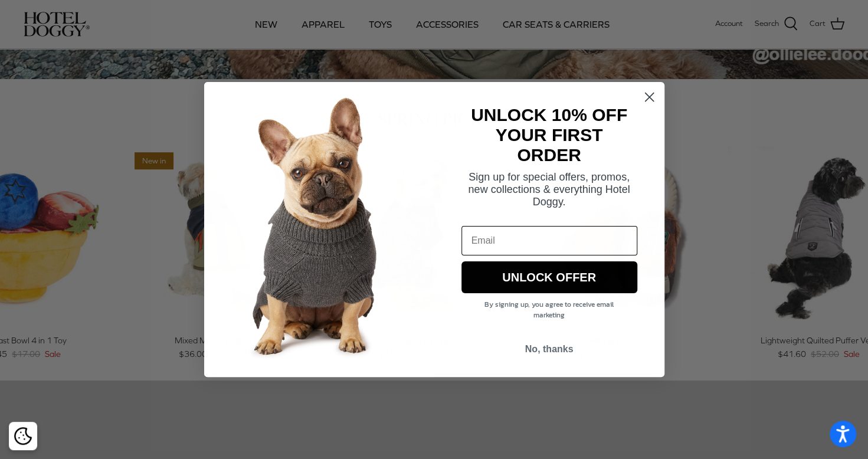 This screenshot has height=459, width=868. What do you see at coordinates (549, 135) in the screenshot?
I see `strong: UNLOCK 10% OFF YOUR FIRST ORDER` at bounding box center [549, 135].